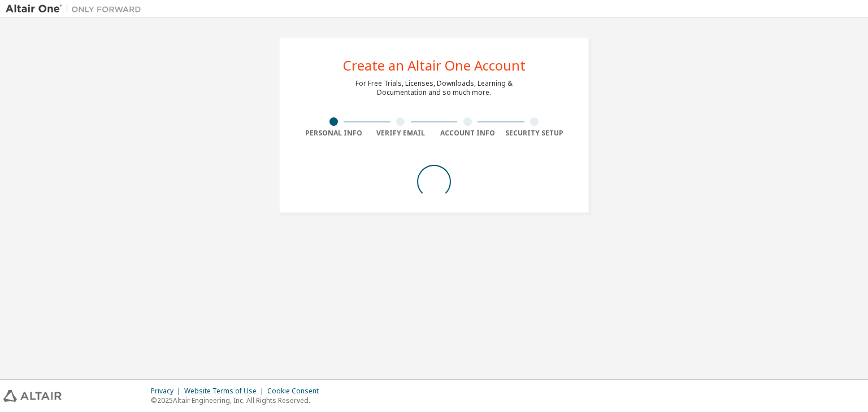  What do you see at coordinates (400, 133) in the screenshot?
I see `div: Verify Email` at bounding box center [400, 133].